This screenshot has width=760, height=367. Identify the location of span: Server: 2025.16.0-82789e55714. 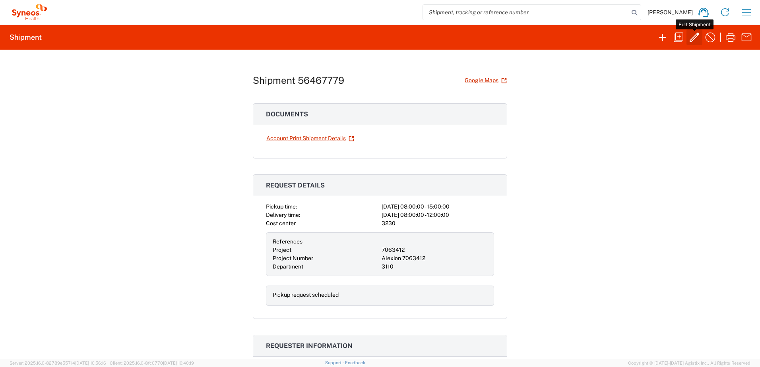
(58, 363).